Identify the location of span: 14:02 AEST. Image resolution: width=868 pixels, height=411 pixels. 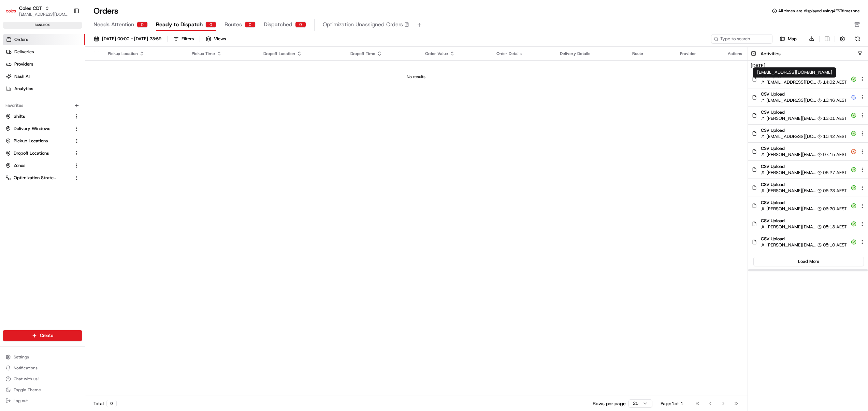
(835, 82).